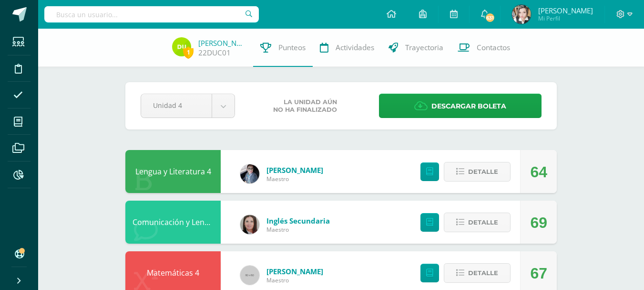  Describe the element at coordinates (283, 48) in the screenshot. I see `a: Punteos` at that location.